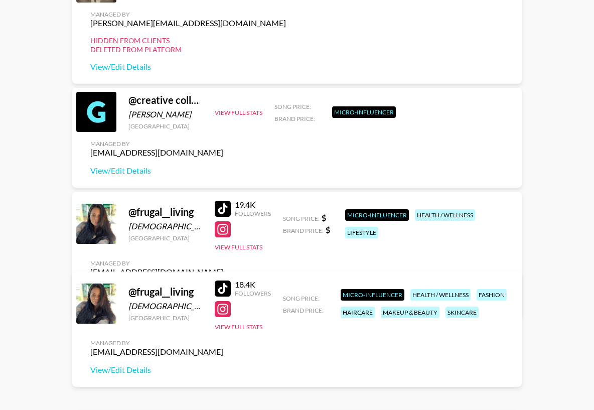 The height and width of the screenshot is (410, 594). I want to click on div: skincare, so click(462, 312).